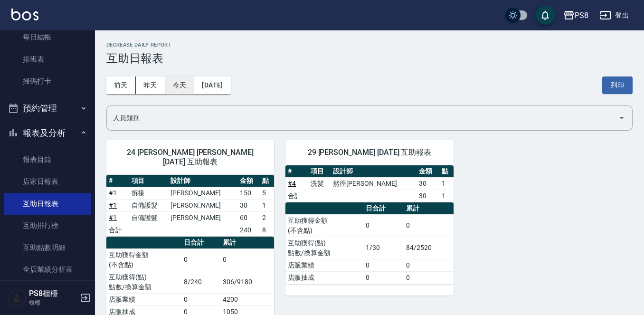 This screenshot has width=644, height=315. I want to click on h5: PS8櫃檯, so click(53, 294).